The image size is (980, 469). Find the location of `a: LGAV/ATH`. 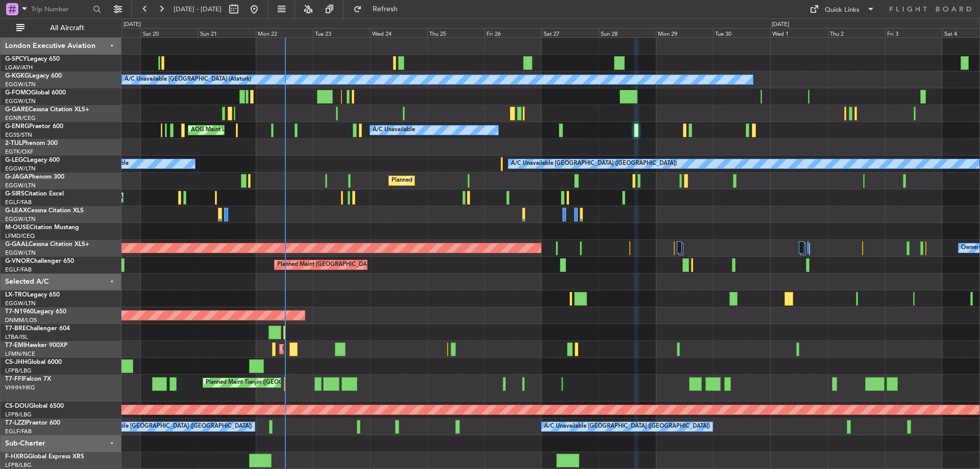

a: LGAV/ATH is located at coordinates (19, 67).